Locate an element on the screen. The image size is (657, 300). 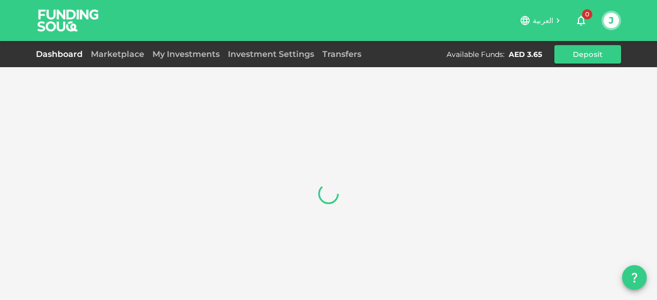
button: J is located at coordinates (611, 21).